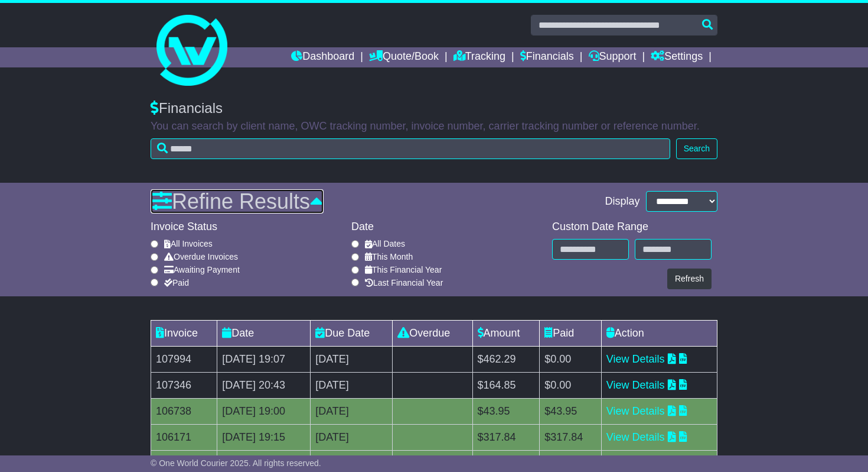 Image resolution: width=868 pixels, height=472 pixels. I want to click on a: Dashboard, so click(323, 57).